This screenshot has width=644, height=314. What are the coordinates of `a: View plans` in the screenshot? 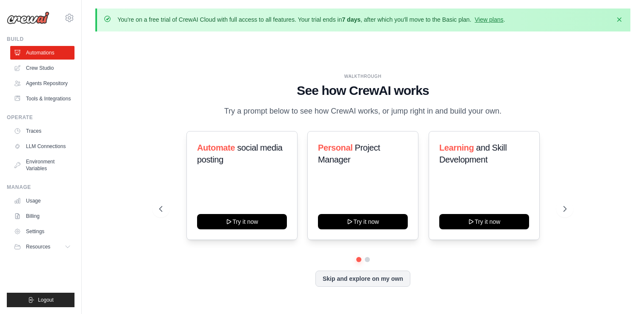 It's located at (489, 20).